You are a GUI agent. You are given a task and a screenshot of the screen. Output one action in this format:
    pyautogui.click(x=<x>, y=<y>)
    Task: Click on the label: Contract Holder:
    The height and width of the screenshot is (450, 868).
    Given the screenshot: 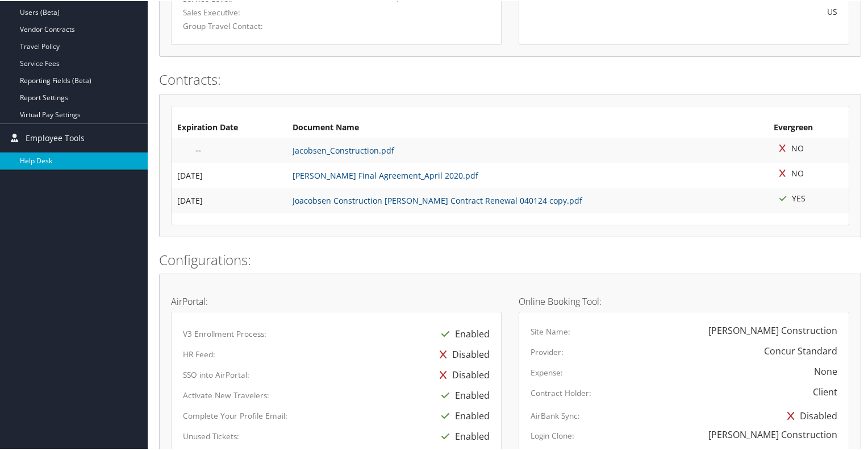 What is the action you would take?
    pyautogui.click(x=560, y=392)
    